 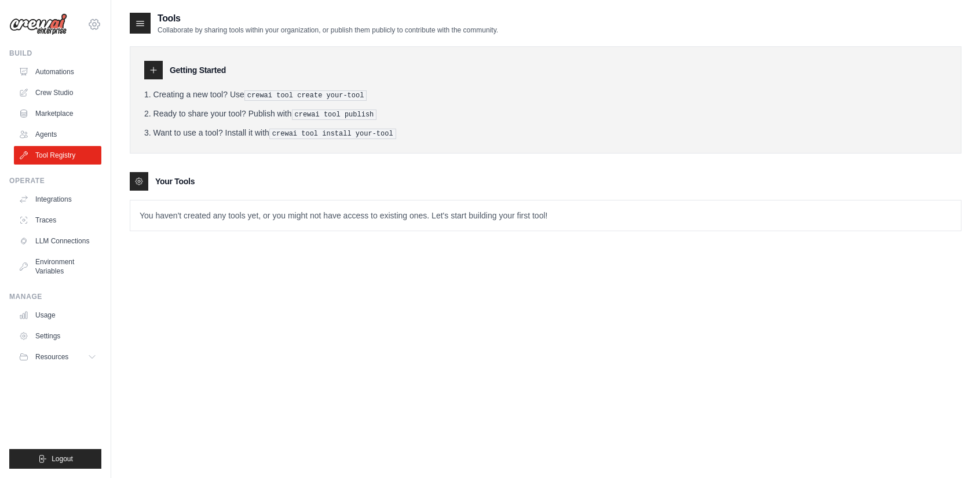 I want to click on div: Build, so click(x=55, y=54).